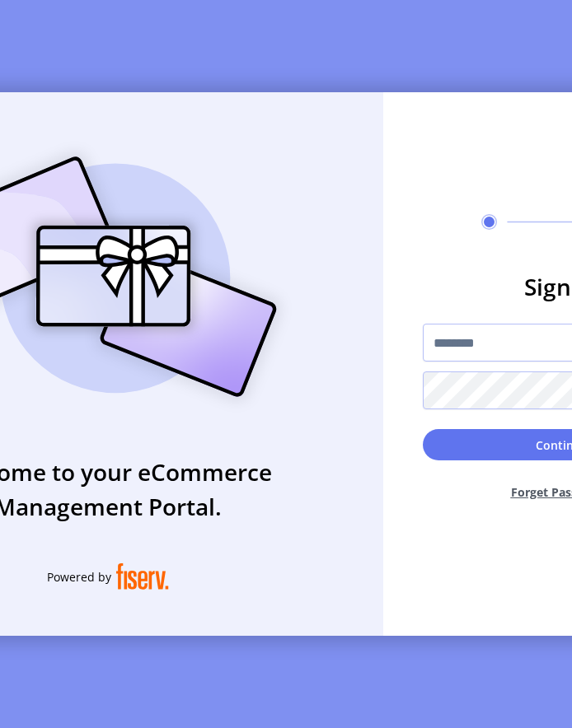 This screenshot has height=728, width=572. What do you see at coordinates (79, 576) in the screenshot?
I see `span: Powered by` at bounding box center [79, 576].